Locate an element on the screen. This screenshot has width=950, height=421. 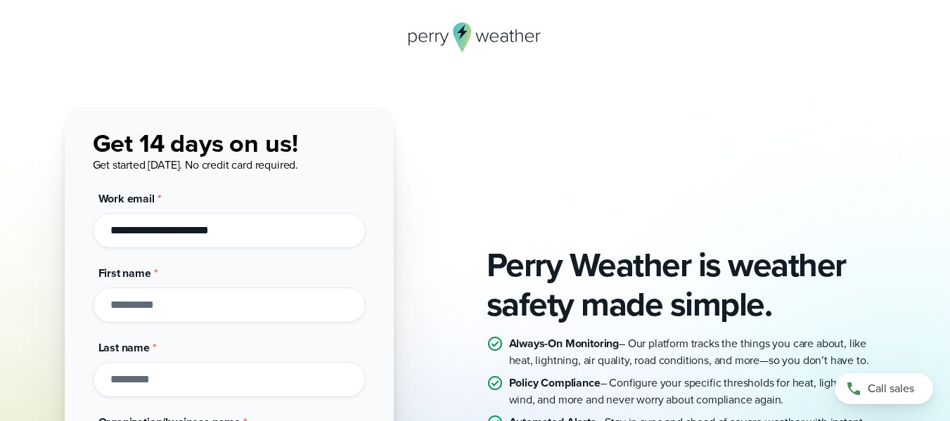
p: – Our platform tracks the things you care about, like heat, lightning, air quality, road conditio... is located at coordinates (698, 352).